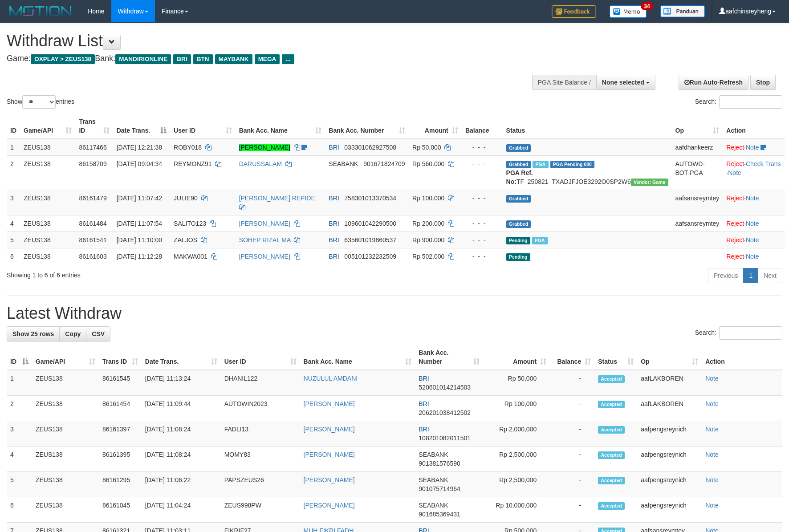 This screenshot has width=789, height=532. What do you see at coordinates (39, 102) in the screenshot?
I see `select: Showentries` at bounding box center [39, 102].